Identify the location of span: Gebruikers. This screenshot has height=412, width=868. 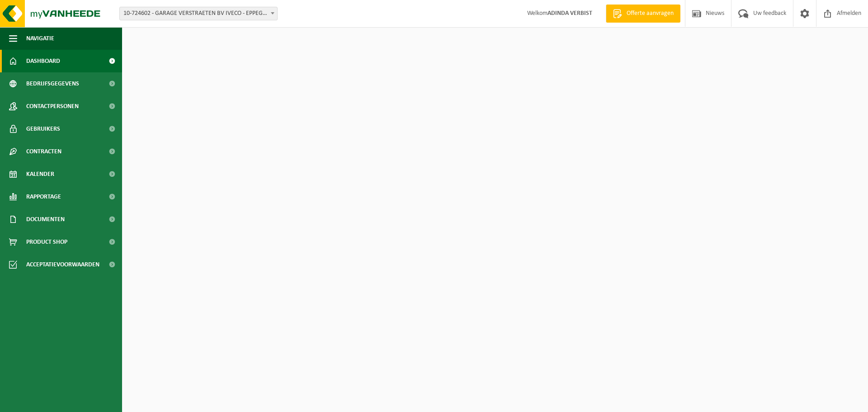
(43, 129).